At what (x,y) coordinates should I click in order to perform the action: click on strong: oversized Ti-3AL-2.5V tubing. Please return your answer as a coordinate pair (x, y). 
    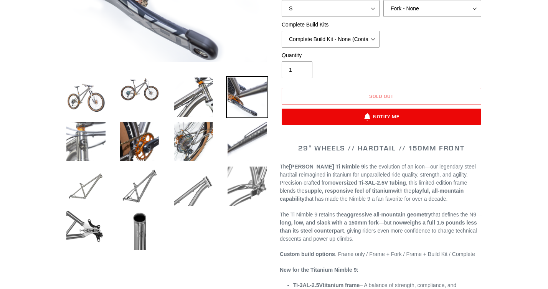
    Looking at the image, I should click on (369, 183).